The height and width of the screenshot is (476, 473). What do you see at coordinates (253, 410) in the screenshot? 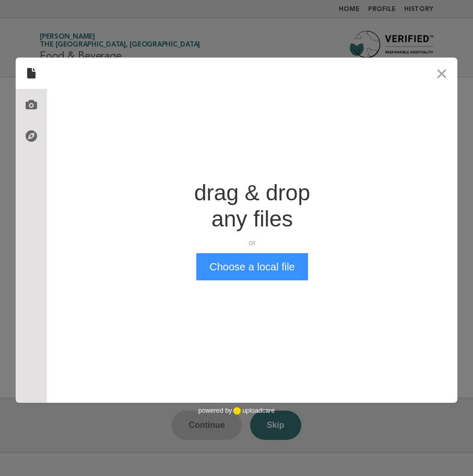
I see `a: uploadcare` at bounding box center [253, 410].